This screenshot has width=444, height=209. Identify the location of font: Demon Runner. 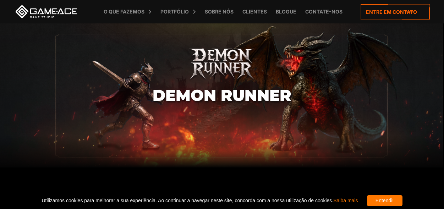
(222, 95).